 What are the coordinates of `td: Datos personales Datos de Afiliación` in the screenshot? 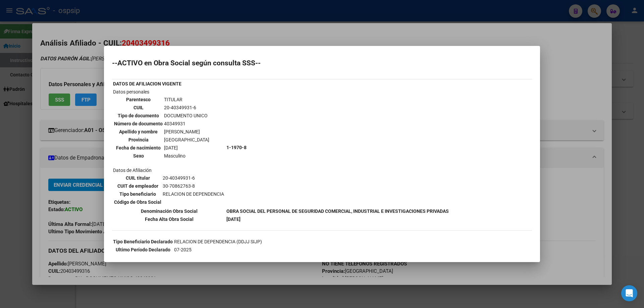 It's located at (169, 147).